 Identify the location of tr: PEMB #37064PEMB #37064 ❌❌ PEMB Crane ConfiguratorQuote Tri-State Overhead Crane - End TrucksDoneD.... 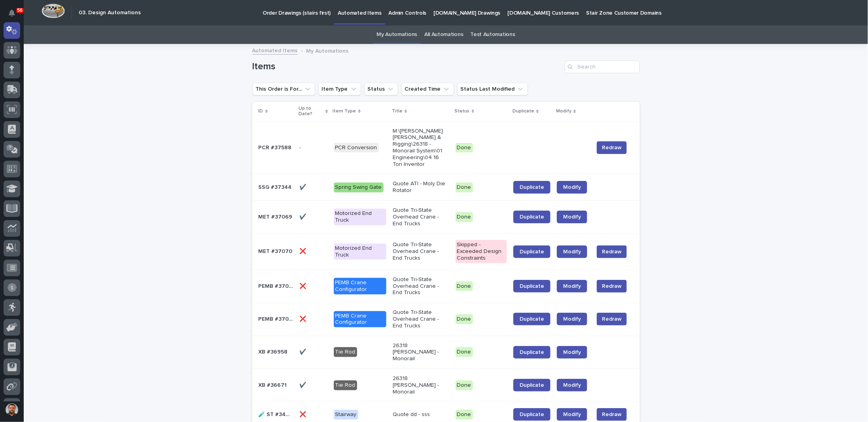
(446, 319).